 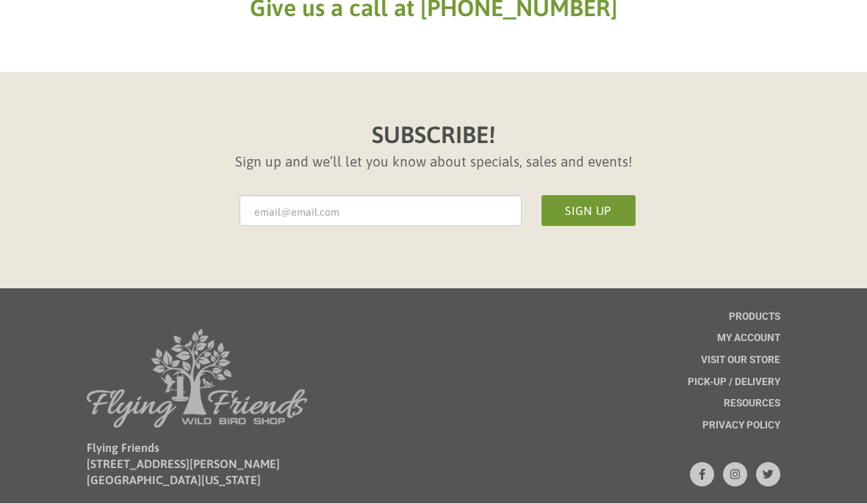 I want to click on div: Flying Friends, so click(x=183, y=465).